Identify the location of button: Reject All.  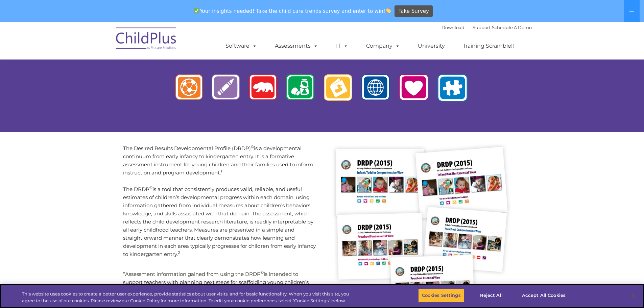
(491, 296).